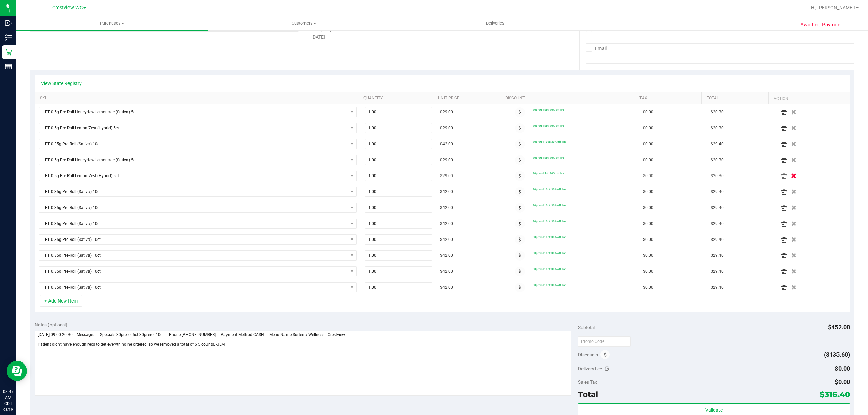  I want to click on span: Discounts, so click(588, 355).